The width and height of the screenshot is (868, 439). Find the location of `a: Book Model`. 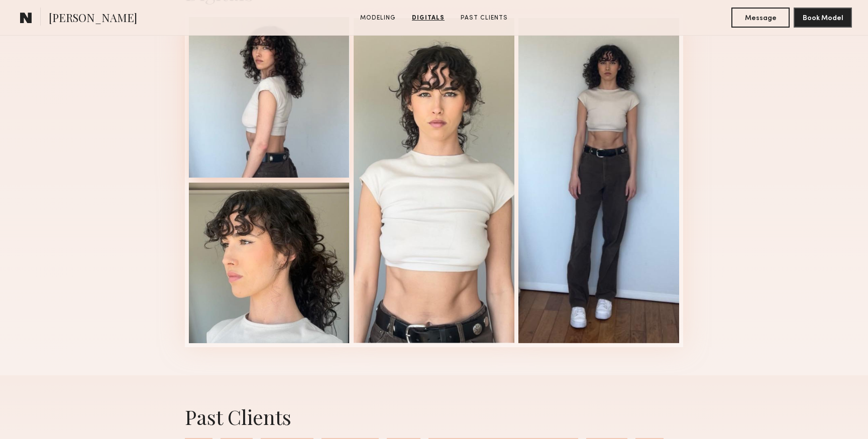

a: Book Model is located at coordinates (822, 17).